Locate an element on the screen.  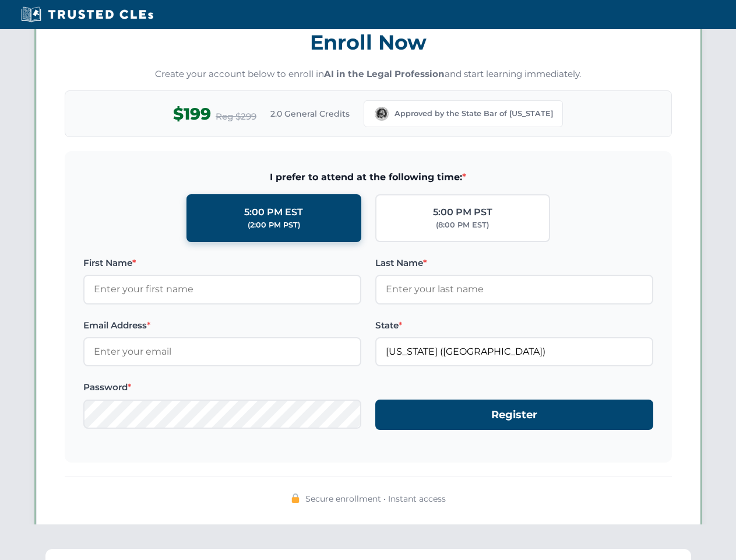
label: Password is located at coordinates (222, 387).